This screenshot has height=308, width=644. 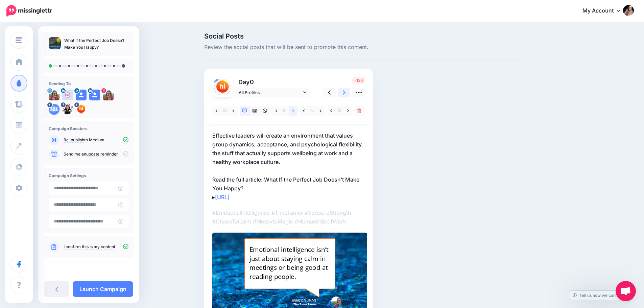 What do you see at coordinates (68, 109) in the screenshot?
I see `img: 41729590_2279280028754084_6340197646812053504_n-bsa65998.jpg` at bounding box center [68, 109].